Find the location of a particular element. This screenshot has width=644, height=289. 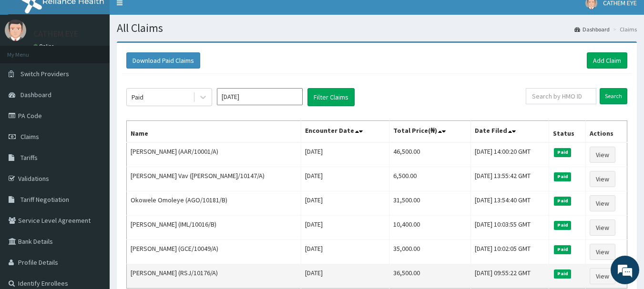

th: Total Price(₦) is located at coordinates (430, 132).